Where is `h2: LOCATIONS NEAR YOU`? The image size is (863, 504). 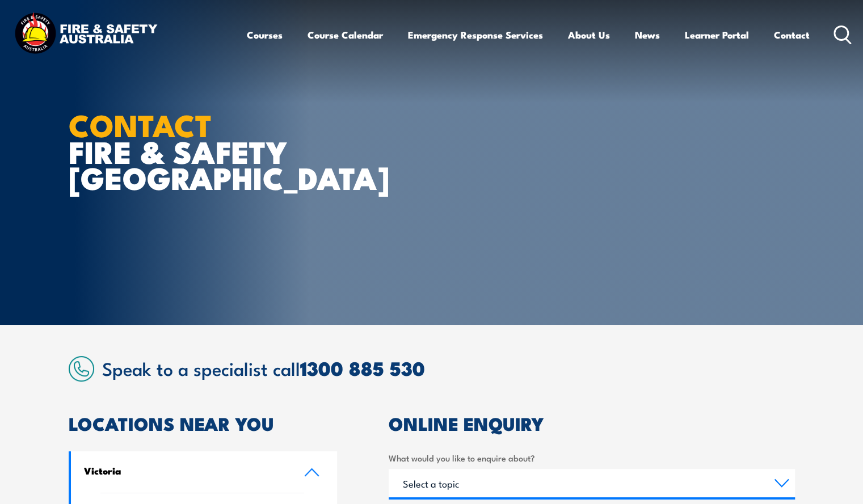
h2: LOCATIONS NEAR YOU is located at coordinates (203, 423).